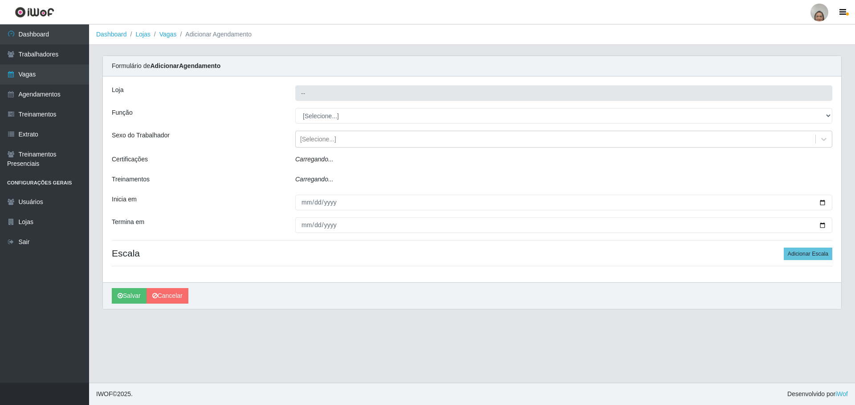 Image resolution: width=855 pixels, height=405 pixels. Describe the element at coordinates (167, 296) in the screenshot. I see `a: Cancelar` at that location.